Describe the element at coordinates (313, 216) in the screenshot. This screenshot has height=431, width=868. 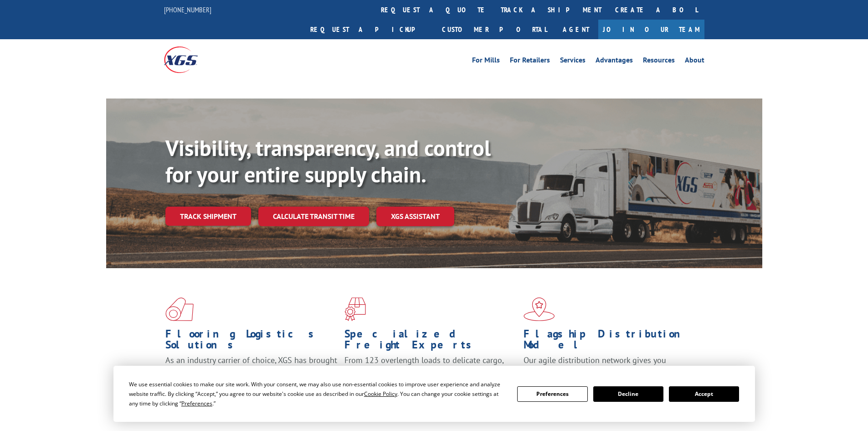
I see `a: Calculate transit time` at that location.